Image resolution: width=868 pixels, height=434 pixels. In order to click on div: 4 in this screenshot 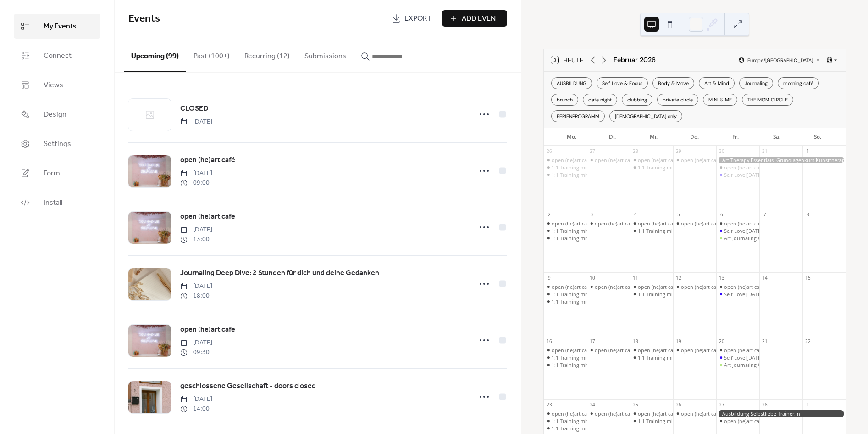, I will do `click(636, 215)`.